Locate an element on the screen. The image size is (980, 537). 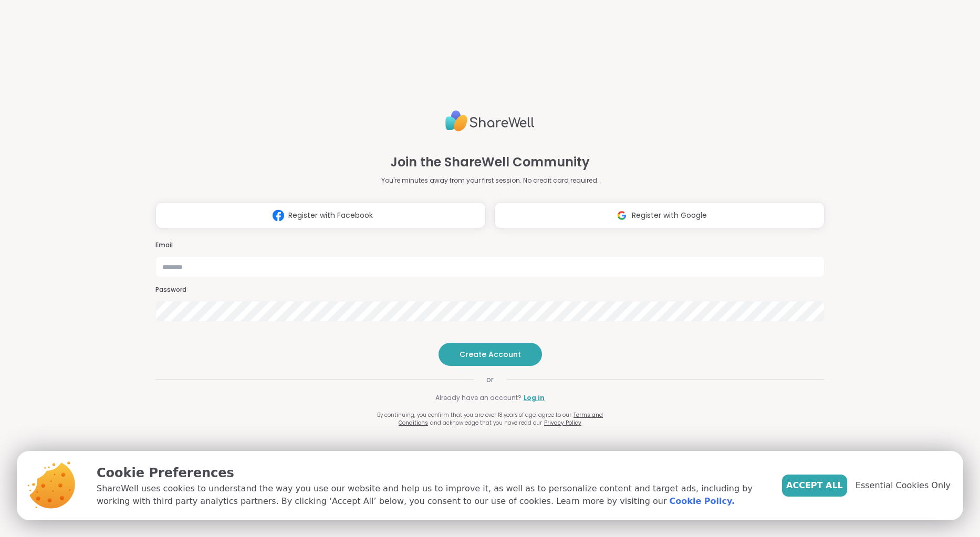
a: Terms and Conditions is located at coordinates (501, 419).